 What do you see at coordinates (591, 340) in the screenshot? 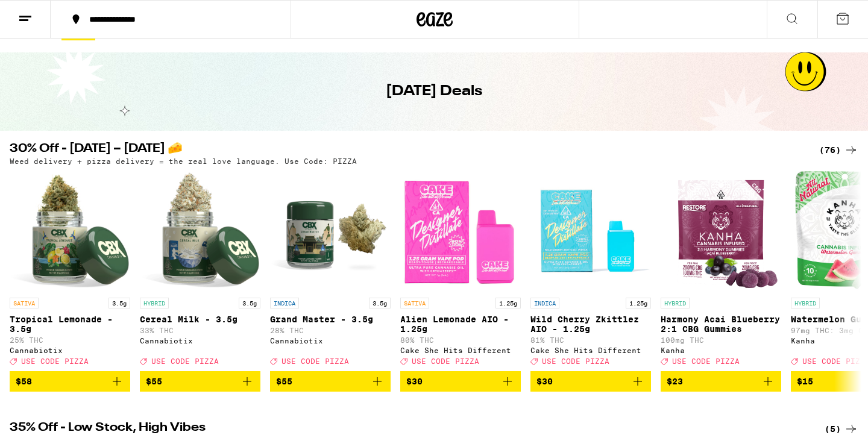
I see `p: 81% THC` at bounding box center [591, 340].